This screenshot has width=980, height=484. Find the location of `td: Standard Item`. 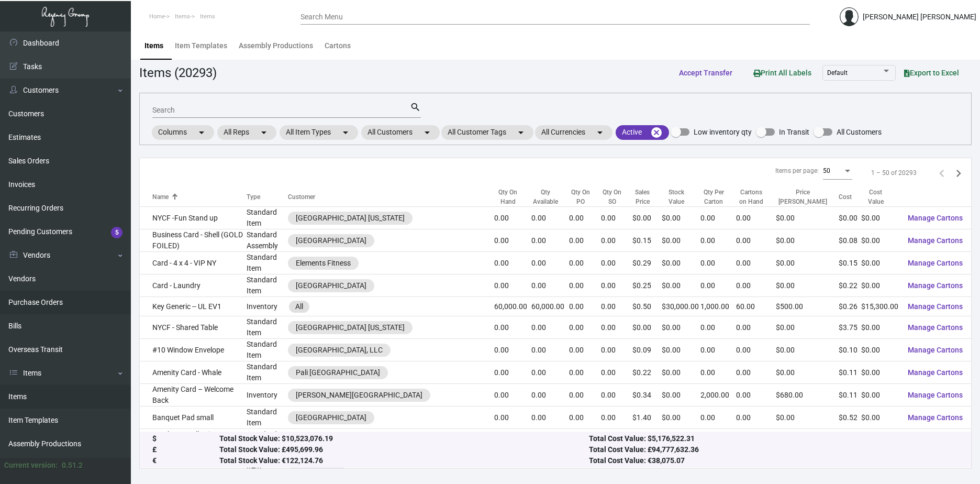

td: Standard Item is located at coordinates (267, 350).